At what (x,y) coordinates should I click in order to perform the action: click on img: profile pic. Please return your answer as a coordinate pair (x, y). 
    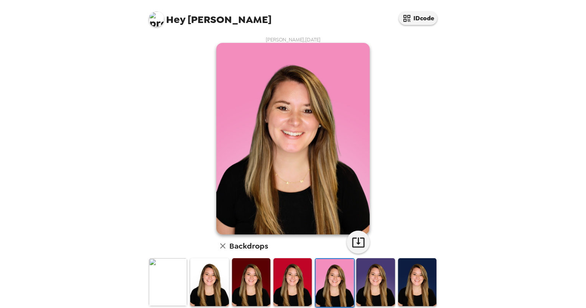
    Looking at the image, I should click on (156, 19).